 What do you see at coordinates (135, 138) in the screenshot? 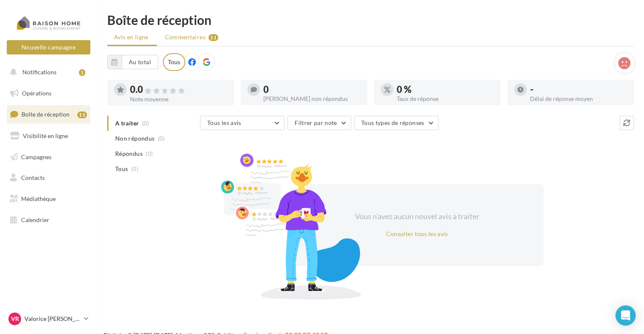
I see `span: Non répondus` at bounding box center [135, 138].